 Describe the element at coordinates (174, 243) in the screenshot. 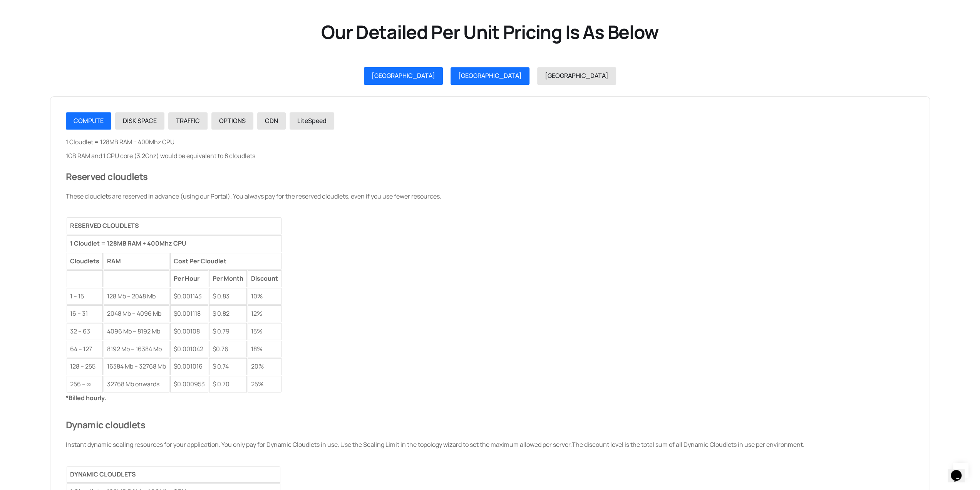

I see `td: 1 Cloudlet = 128MB RAM + 400Mhz CPU` at that location.